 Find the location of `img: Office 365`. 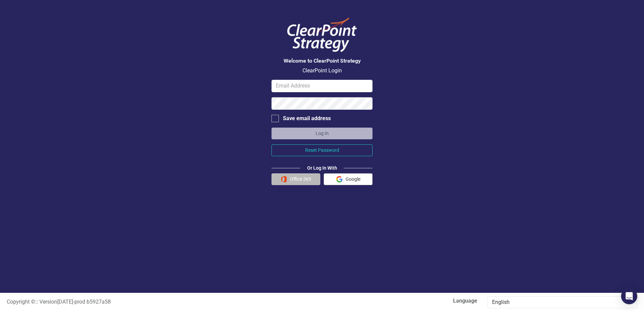

img: Office 365 is located at coordinates (284, 179).